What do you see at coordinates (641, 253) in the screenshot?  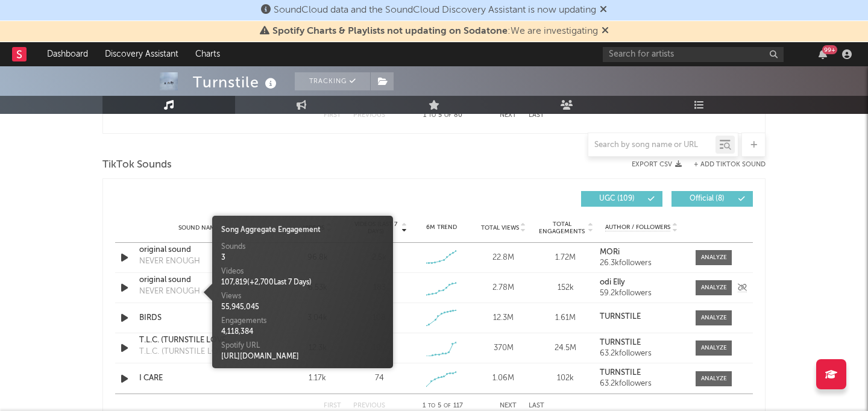 I see `a: MORi` at bounding box center [641, 253].